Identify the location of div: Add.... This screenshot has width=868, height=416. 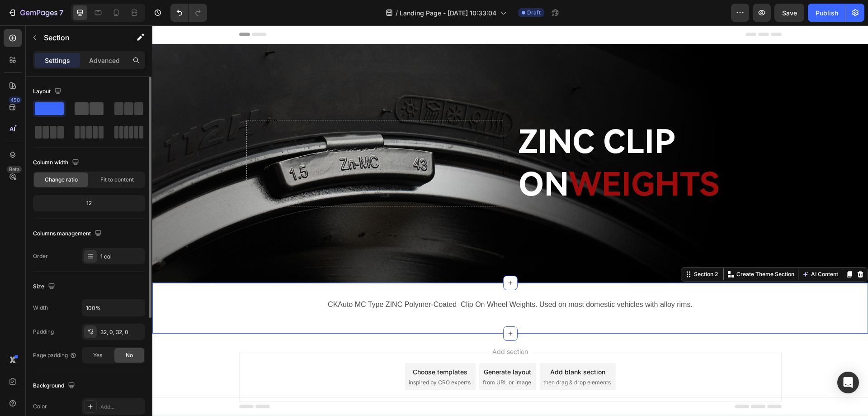
(122, 407).